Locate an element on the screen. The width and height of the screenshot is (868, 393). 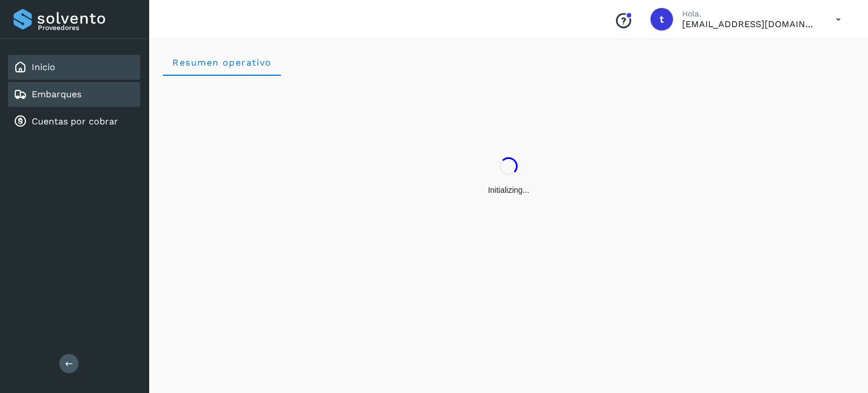
p: transportesymaquinariaagm@gmail.com is located at coordinates (750, 24).